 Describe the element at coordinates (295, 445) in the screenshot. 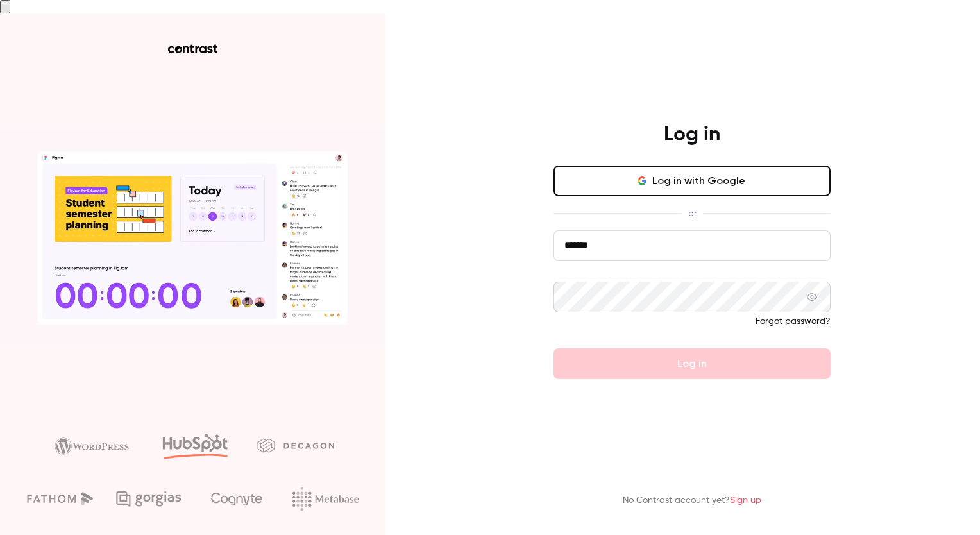

I see `img: decagon` at that location.